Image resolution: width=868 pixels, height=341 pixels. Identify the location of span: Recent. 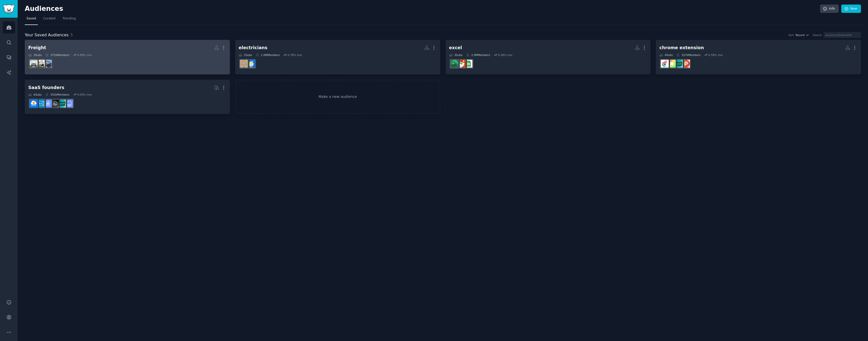
(800, 35).